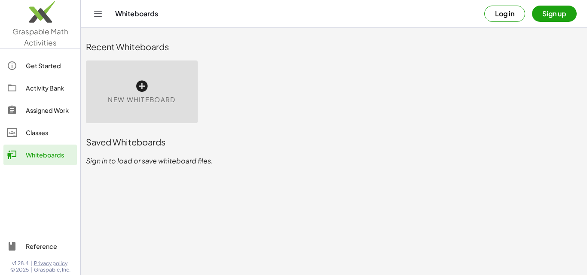 This screenshot has width=587, height=275. What do you see at coordinates (40, 155) in the screenshot?
I see `a: Whiteboards` at bounding box center [40, 155].